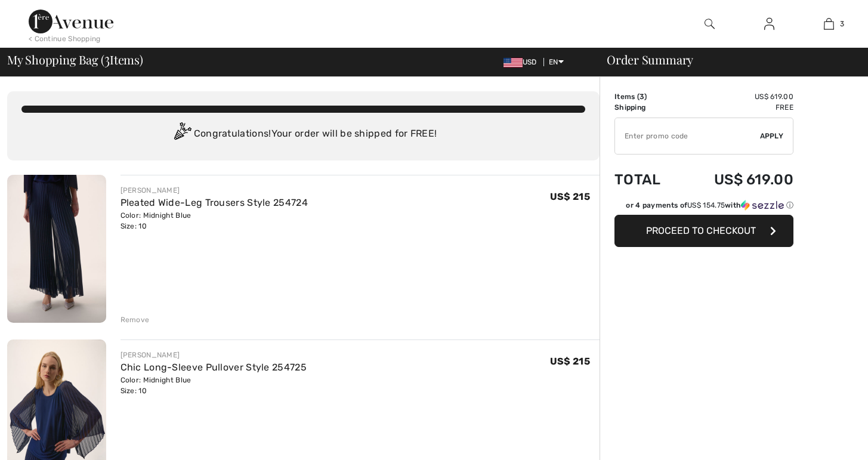 This screenshot has height=460, width=868. Describe the element at coordinates (737, 107) in the screenshot. I see `td: Free` at that location.